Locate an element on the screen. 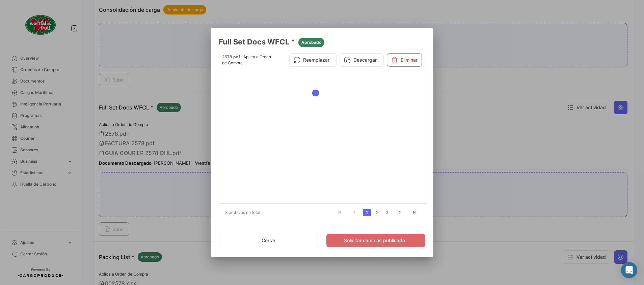  span: - Aplica a Orden de Compra is located at coordinates (247, 60).